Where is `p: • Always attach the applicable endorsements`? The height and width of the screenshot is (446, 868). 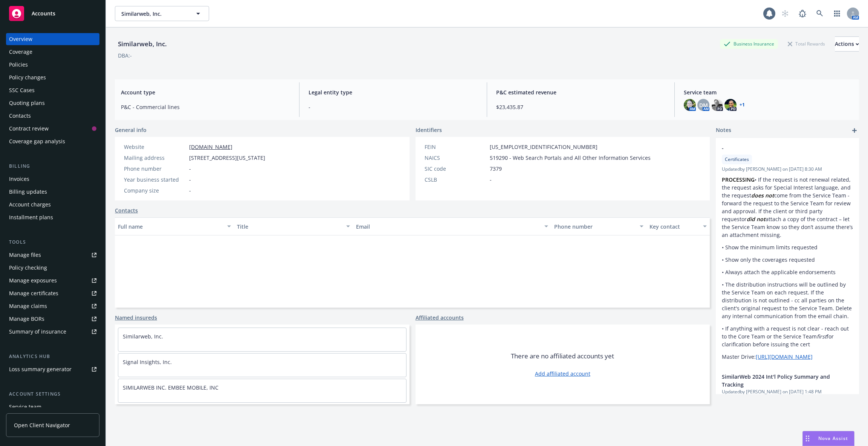
p: • Always attach the applicable endorsements is located at coordinates (787, 272).